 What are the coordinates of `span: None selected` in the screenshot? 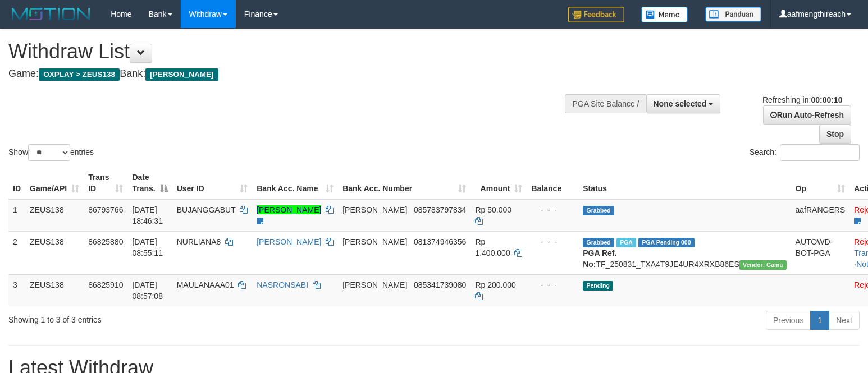 It's located at (680, 104).